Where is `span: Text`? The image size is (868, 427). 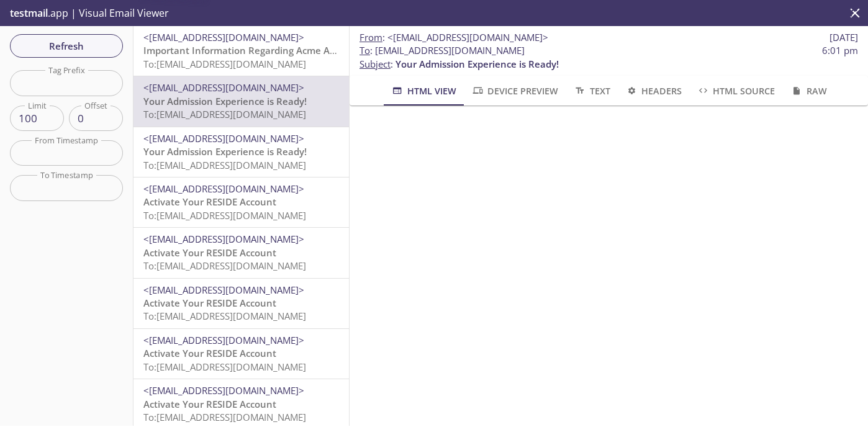
span: Text is located at coordinates (591, 91).